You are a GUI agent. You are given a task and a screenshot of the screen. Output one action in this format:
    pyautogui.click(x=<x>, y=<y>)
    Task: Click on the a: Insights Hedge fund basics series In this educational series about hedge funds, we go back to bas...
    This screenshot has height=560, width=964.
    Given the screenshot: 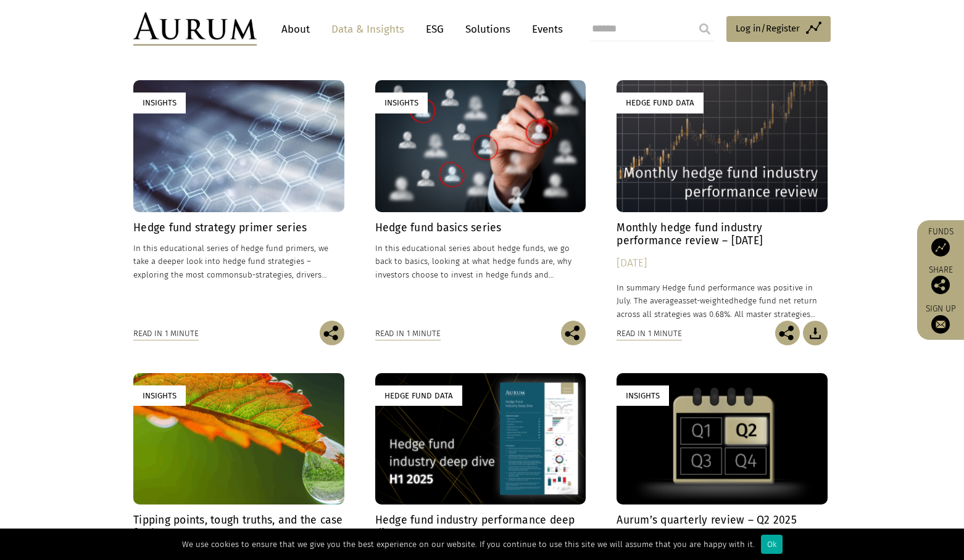 What is the action you would take?
    pyautogui.click(x=481, y=200)
    